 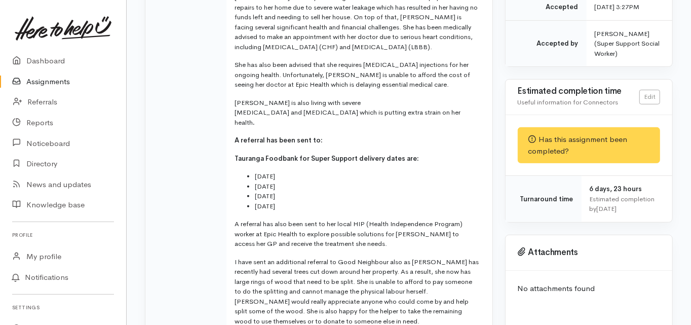 What do you see at coordinates (589, 252) in the screenshot?
I see `h3: Attachments` at bounding box center [589, 252].